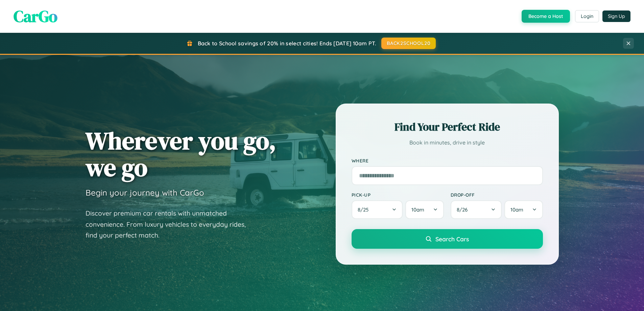 The width and height of the screenshot is (644, 311). I want to click on p: Book in minutes, drive in style, so click(448, 142).